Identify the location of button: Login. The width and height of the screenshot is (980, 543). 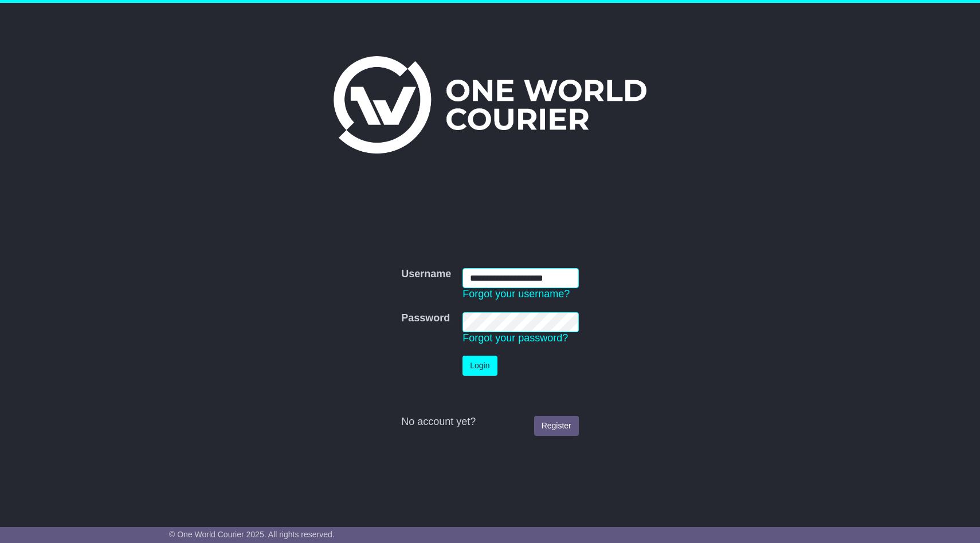
(480, 365).